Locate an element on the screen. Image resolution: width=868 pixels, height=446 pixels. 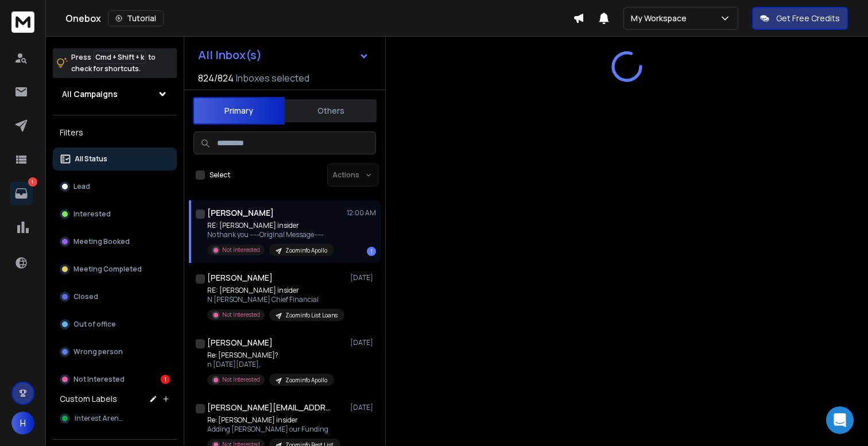
p: Wrong person is located at coordinates (98, 352).